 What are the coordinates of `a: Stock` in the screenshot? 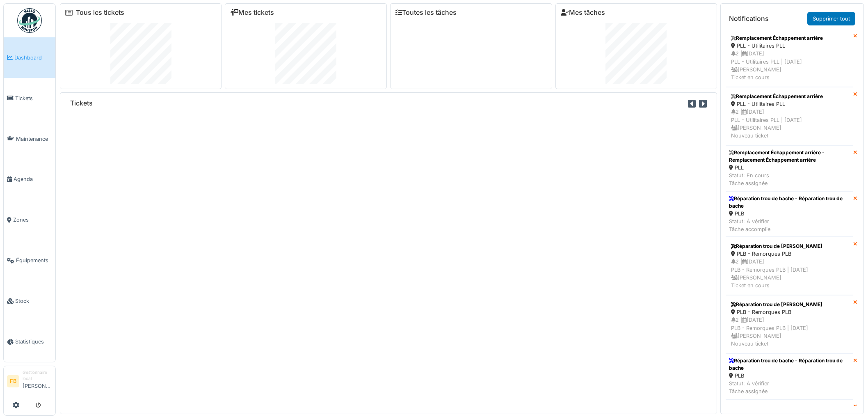 It's located at (29, 301).